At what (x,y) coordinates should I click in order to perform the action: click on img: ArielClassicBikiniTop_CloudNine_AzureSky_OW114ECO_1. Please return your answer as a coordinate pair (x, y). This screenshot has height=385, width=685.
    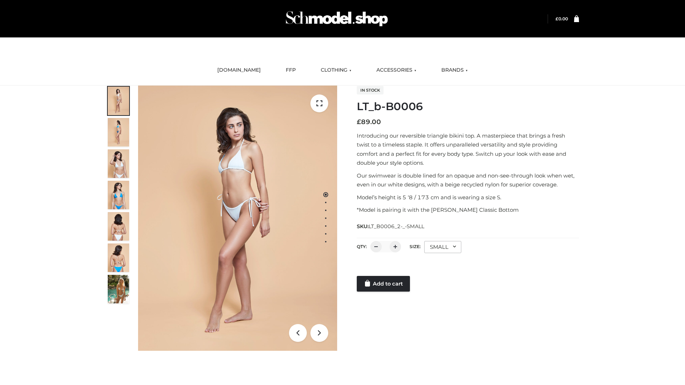
    Looking at the image, I should click on (238, 218).